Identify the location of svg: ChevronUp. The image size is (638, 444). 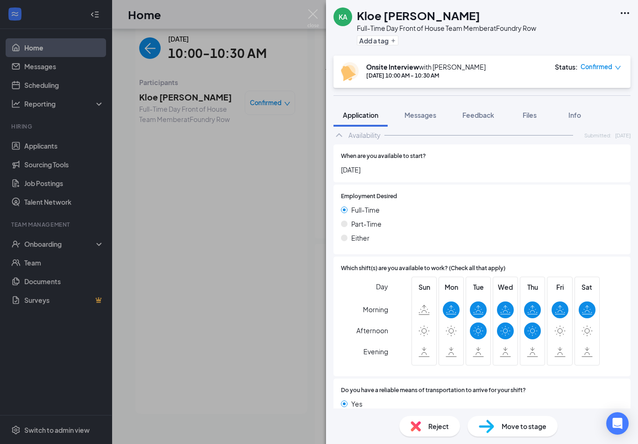
(339, 135).